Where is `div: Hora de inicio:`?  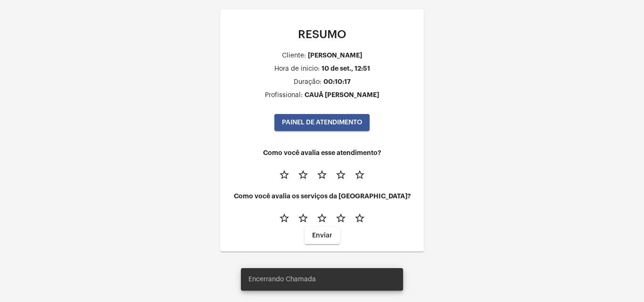
div: Hora de inicio: is located at coordinates (297, 69).